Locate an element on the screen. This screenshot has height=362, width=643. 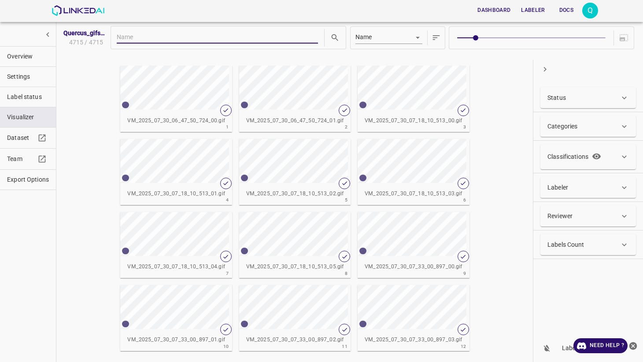
span: 9 is located at coordinates (464, 273).